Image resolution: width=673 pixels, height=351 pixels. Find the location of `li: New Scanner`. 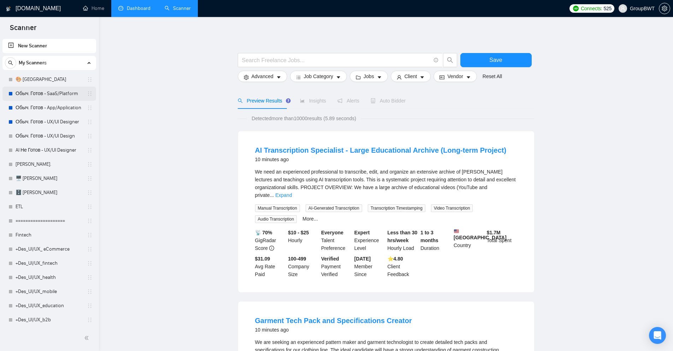

li: New Scanner is located at coordinates (49, 46).